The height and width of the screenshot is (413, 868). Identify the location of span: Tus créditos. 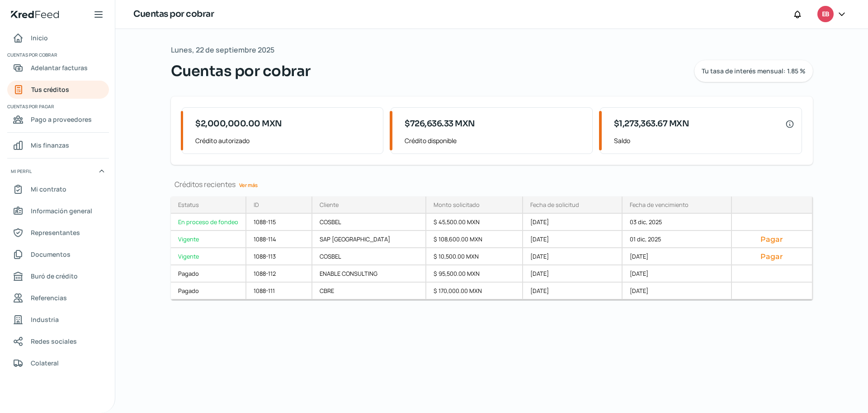
(50, 89).